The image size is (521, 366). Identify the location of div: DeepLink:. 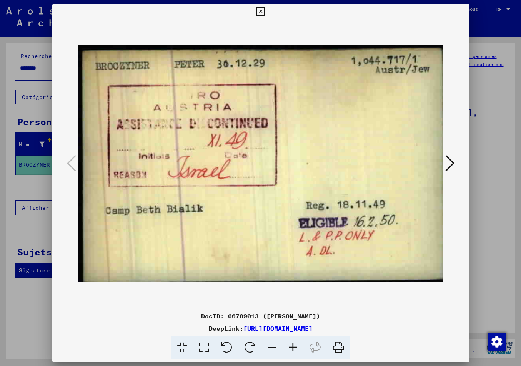
(261, 329).